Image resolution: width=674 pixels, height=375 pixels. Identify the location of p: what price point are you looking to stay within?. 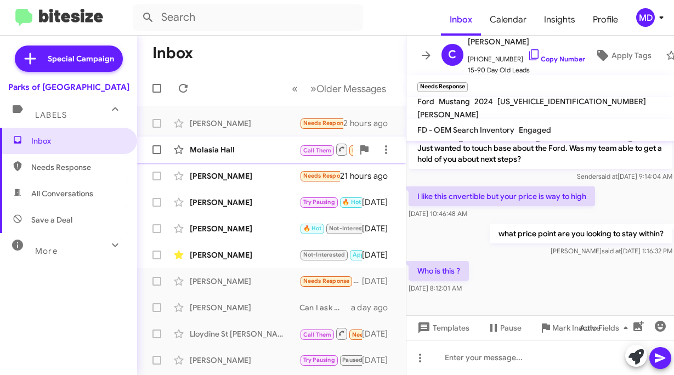
(580, 233).